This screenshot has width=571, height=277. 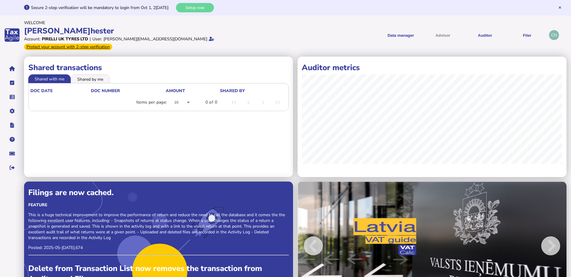 What do you see at coordinates (90, 79) in the screenshot?
I see `li: Shared by me` at bounding box center [90, 79].